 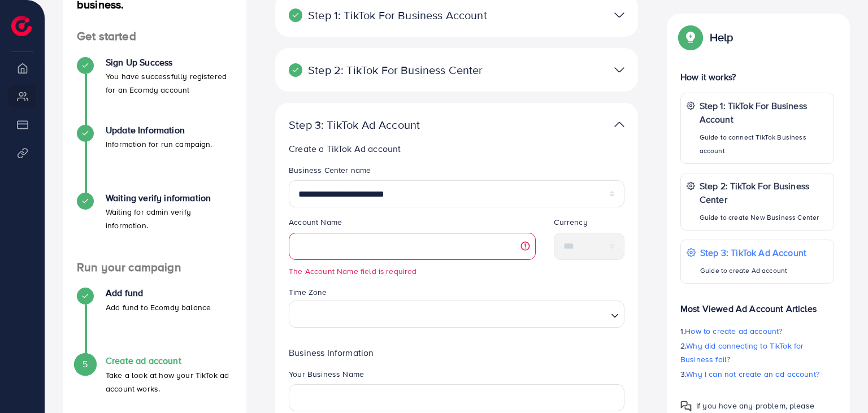 What do you see at coordinates (159, 130) in the screenshot?
I see `h4: Update Information` at bounding box center [159, 130].